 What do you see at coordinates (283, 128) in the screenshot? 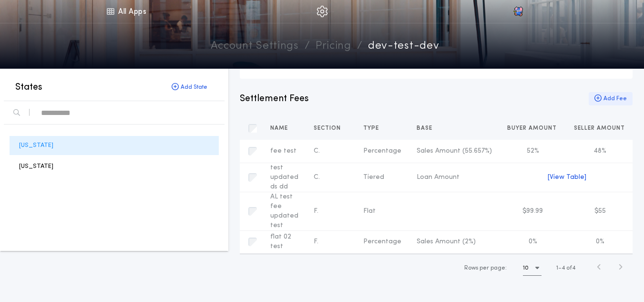
I see `button: Name` at bounding box center [283, 128].